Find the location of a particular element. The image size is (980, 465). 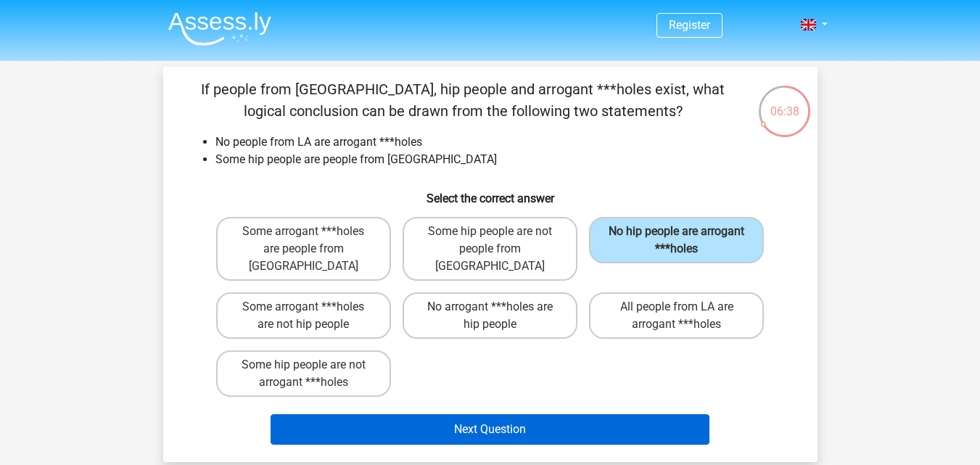

button: Next Question is located at coordinates (490, 429).